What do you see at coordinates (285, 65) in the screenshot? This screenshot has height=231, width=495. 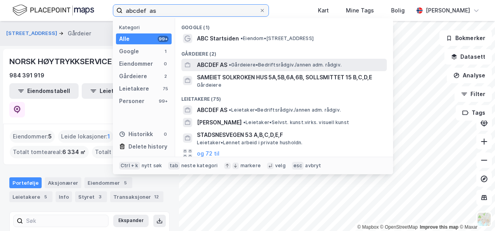 I see `span: Gårdeiere • Bedriftsrådgiv./annen adm. rådgiv.` at bounding box center [285, 65].